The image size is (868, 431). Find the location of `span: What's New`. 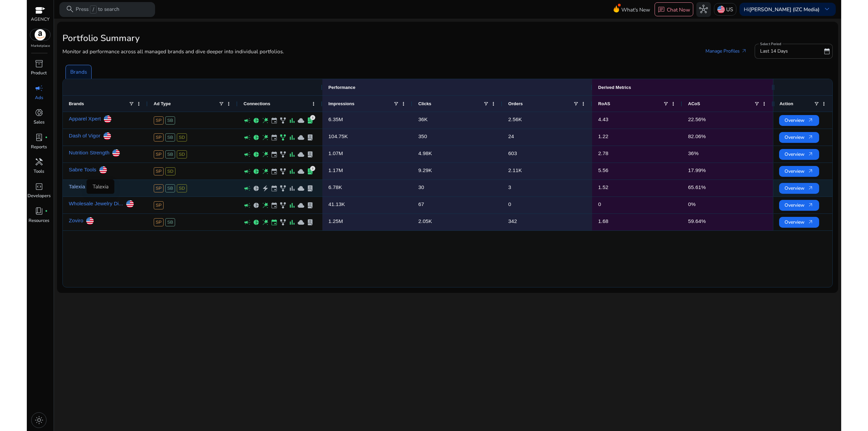

span: What's New is located at coordinates (636, 9).